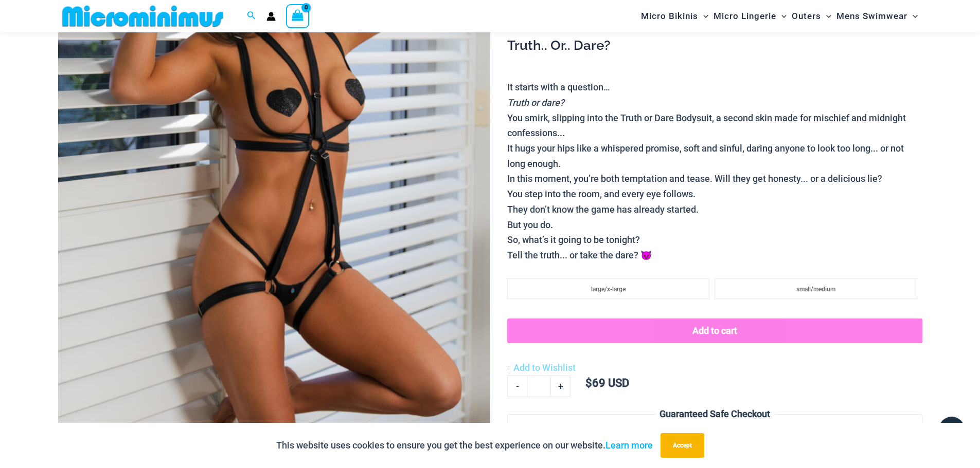  Describe the element at coordinates (541, 368) in the screenshot. I see `a: Add to Wishlist` at that location.